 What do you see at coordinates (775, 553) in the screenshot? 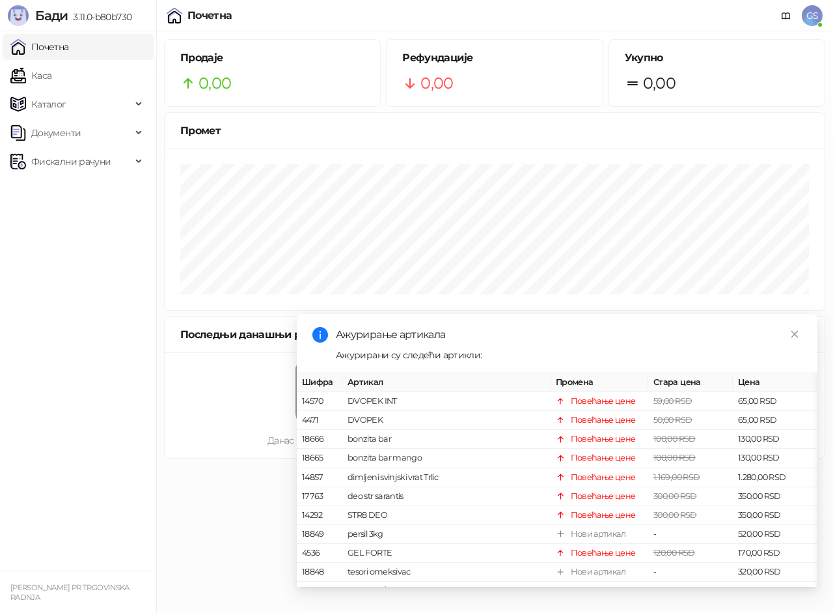
I see `td: 170,00 RSD` at bounding box center [775, 553].